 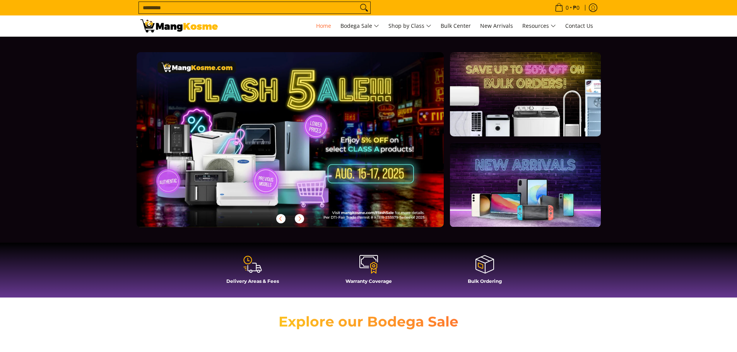 What do you see at coordinates (410, 26) in the screenshot?
I see `span: Shop by Class` at bounding box center [410, 26].